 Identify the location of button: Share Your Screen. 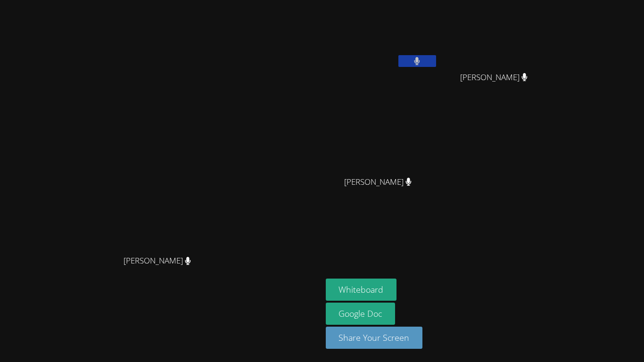
(375, 338).